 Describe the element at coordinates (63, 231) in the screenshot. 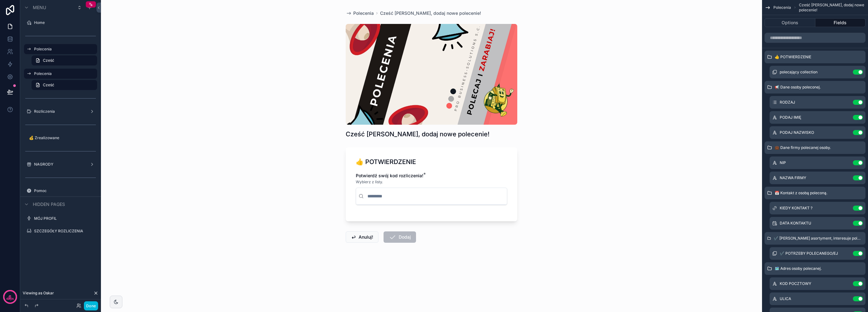

I see `a: SZCZEGÓŁY ROZLICZENIA` at that location.